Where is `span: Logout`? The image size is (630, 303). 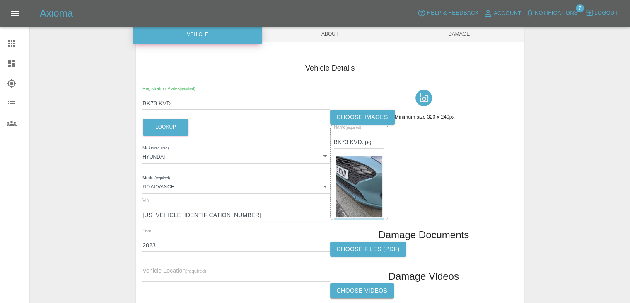 span: Logout is located at coordinates (606, 13).